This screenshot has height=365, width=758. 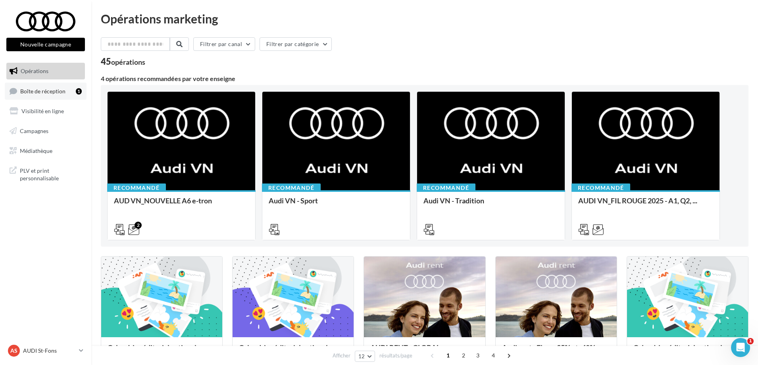 What do you see at coordinates (36, 150) in the screenshot?
I see `span: Médiathèque` at bounding box center [36, 150].